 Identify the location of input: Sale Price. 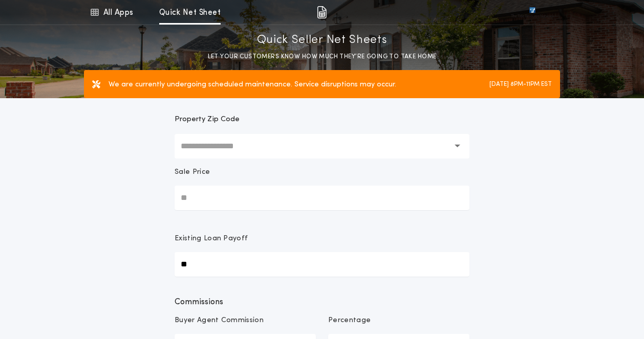
(322, 198).